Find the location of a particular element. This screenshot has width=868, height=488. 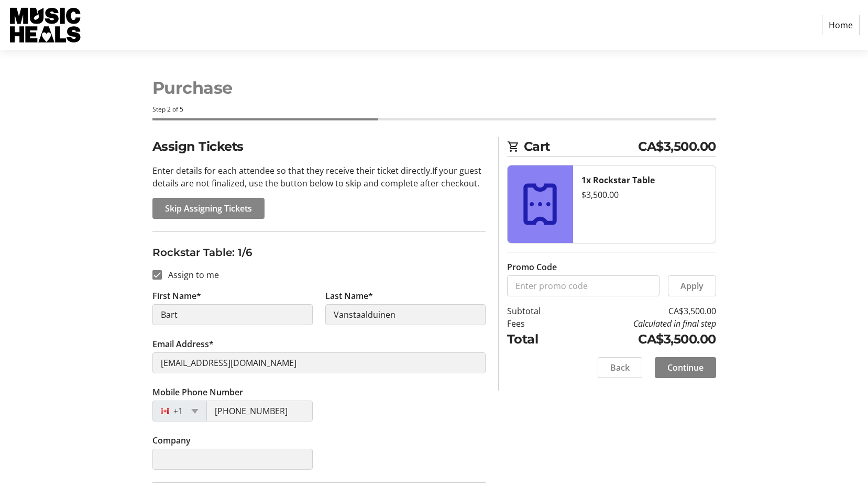

input: (506) 234-5678 is located at coordinates (260, 411).